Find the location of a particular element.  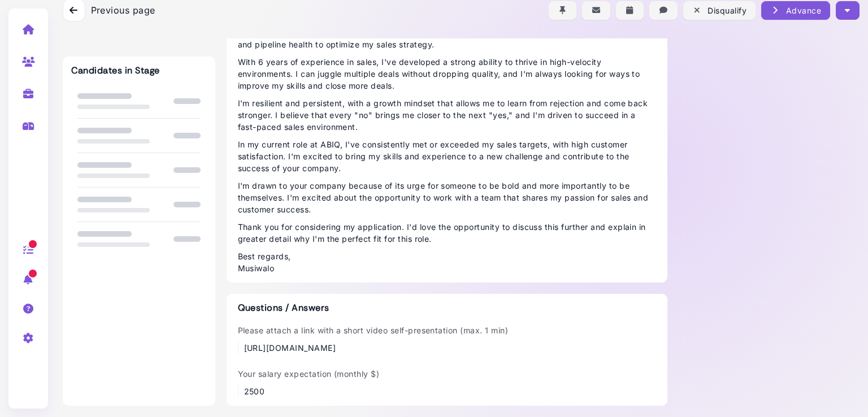

div: Advance is located at coordinates (796, 10).